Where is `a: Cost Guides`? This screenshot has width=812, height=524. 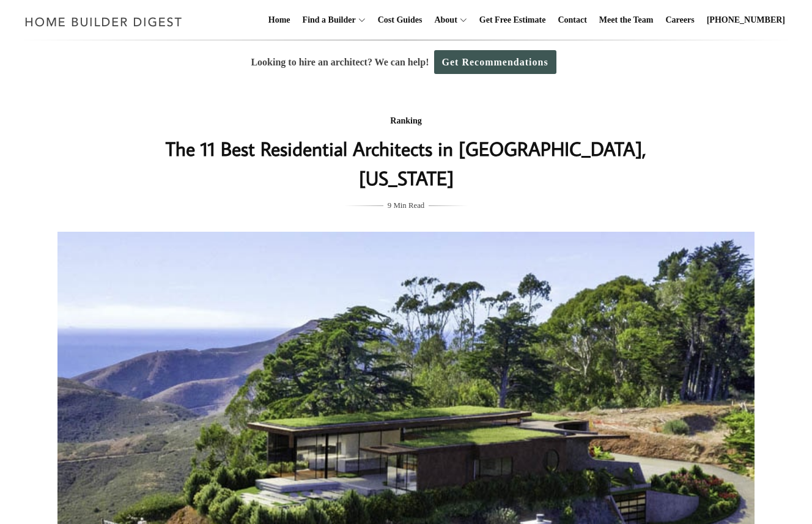 a: Cost Guides is located at coordinates (400, 21).